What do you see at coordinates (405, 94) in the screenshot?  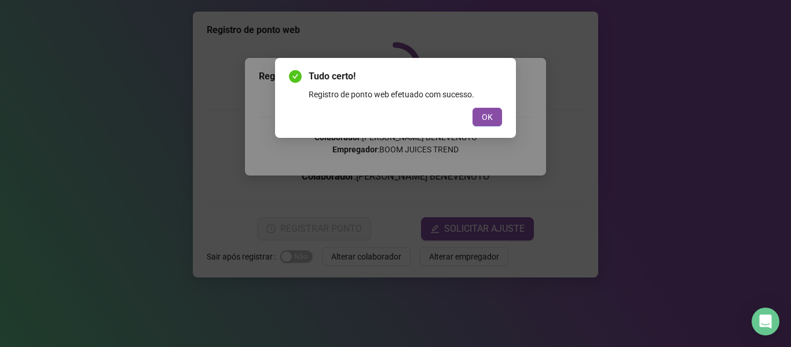 I see `div: Registro de ponto web efetuado com sucesso.` at bounding box center [405, 94].